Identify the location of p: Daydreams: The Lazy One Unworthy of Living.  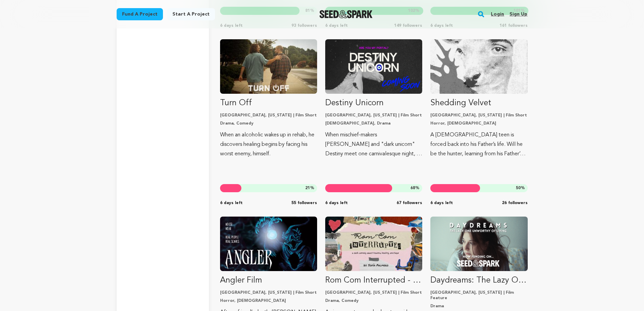
(479, 280).